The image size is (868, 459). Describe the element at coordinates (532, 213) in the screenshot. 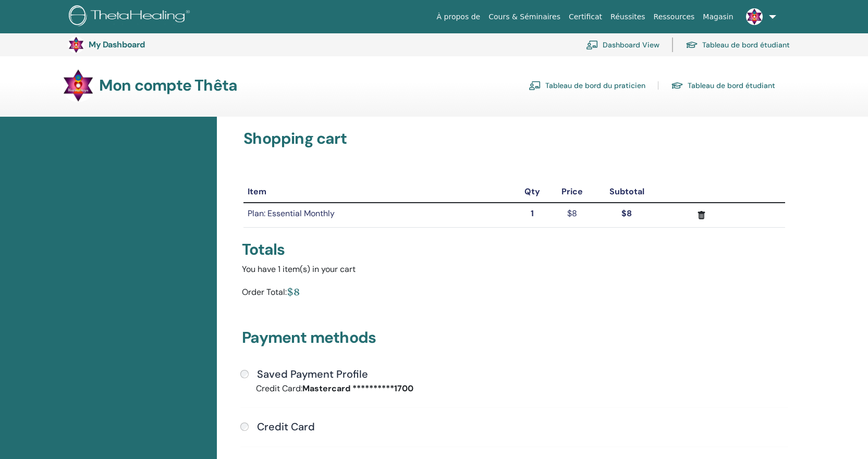

I see `strong: 1` at that location.